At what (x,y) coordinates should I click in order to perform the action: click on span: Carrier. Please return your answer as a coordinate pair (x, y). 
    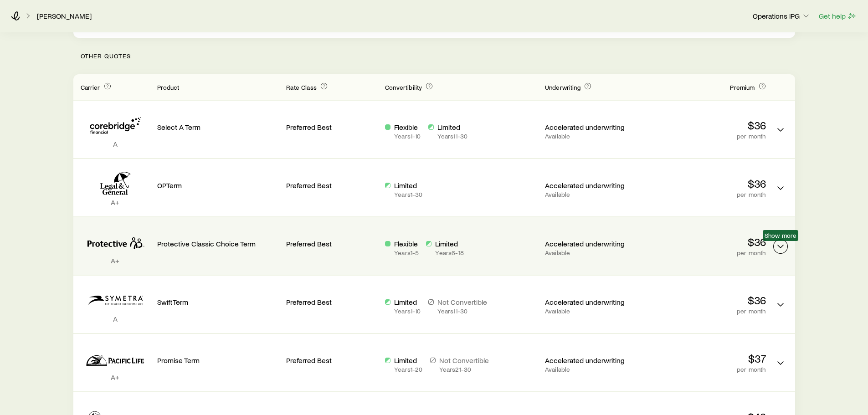
    Looking at the image, I should click on (90, 87).